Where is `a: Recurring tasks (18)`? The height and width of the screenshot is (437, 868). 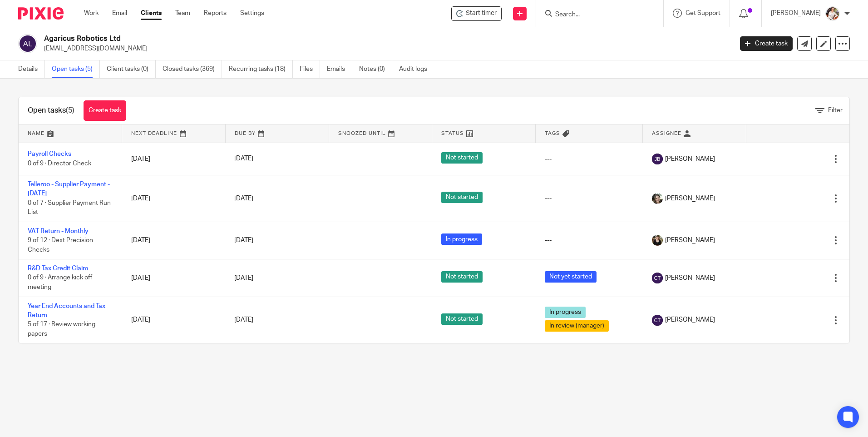
a: Recurring tasks (18) is located at coordinates (260, 69).